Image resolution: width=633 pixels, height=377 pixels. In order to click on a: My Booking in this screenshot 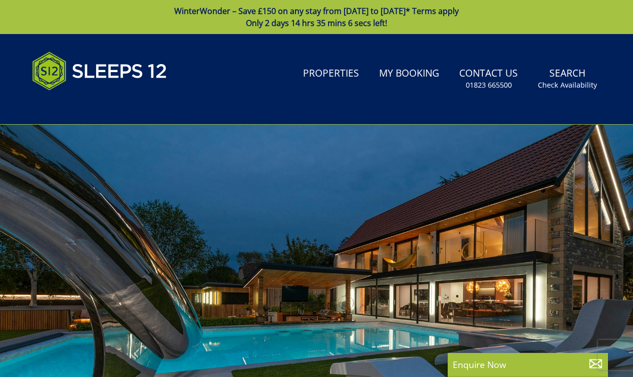, I will do `click(409, 74)`.